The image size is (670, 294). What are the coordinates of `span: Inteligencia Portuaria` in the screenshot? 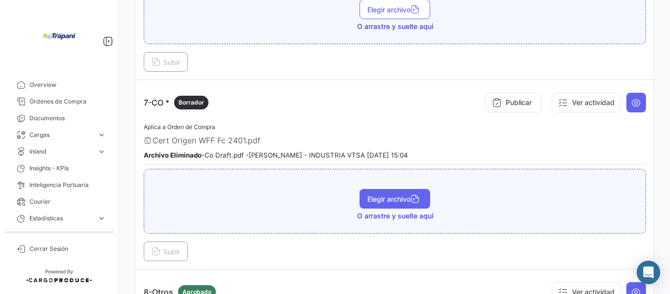 It's located at (68, 185).